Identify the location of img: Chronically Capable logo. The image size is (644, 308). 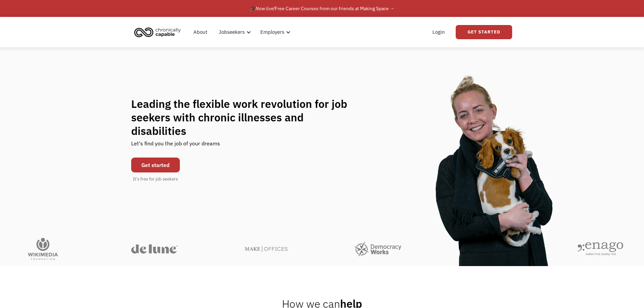
(158, 33).